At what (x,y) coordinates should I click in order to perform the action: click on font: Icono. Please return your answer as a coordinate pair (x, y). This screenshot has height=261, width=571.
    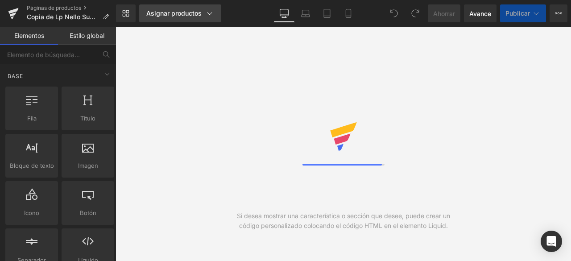
    Looking at the image, I should click on (32, 213).